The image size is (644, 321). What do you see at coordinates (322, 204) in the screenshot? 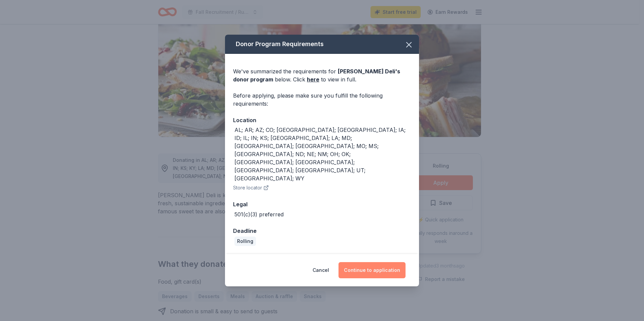
I see `div: Legal` at bounding box center [322, 204].